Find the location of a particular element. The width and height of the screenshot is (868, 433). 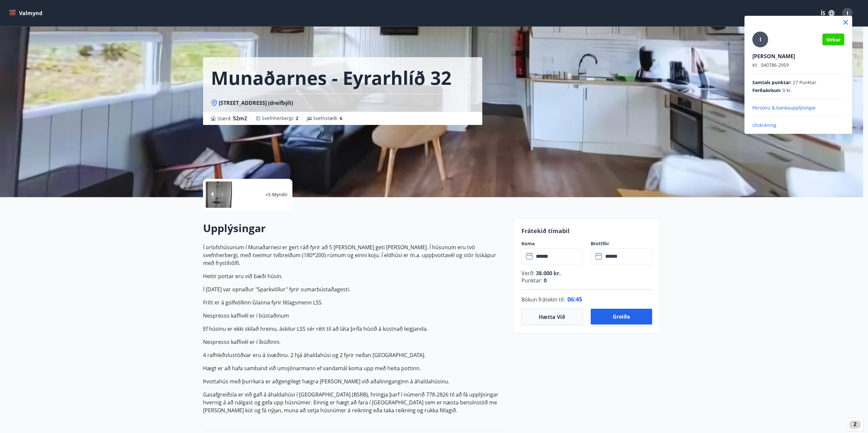

span: Samtals punktar : is located at coordinates (771, 83).